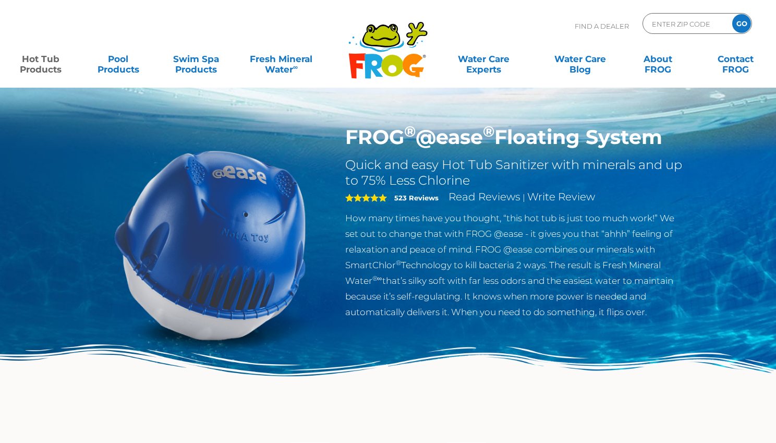  What do you see at coordinates (196, 59) in the screenshot?
I see `a: Swim SpaProducts` at bounding box center [196, 59].